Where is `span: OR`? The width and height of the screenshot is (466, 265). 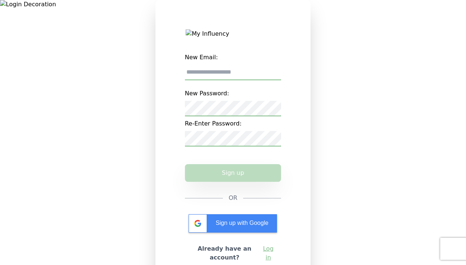 span: OR is located at coordinates (233, 198).